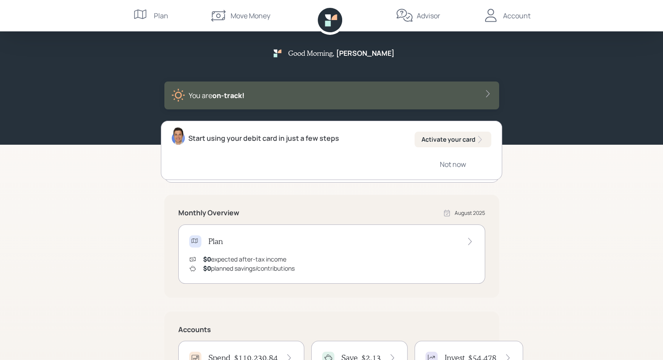  Describe the element at coordinates (249, 268) in the screenshot. I see `div: planned savings/contributions` at that location.